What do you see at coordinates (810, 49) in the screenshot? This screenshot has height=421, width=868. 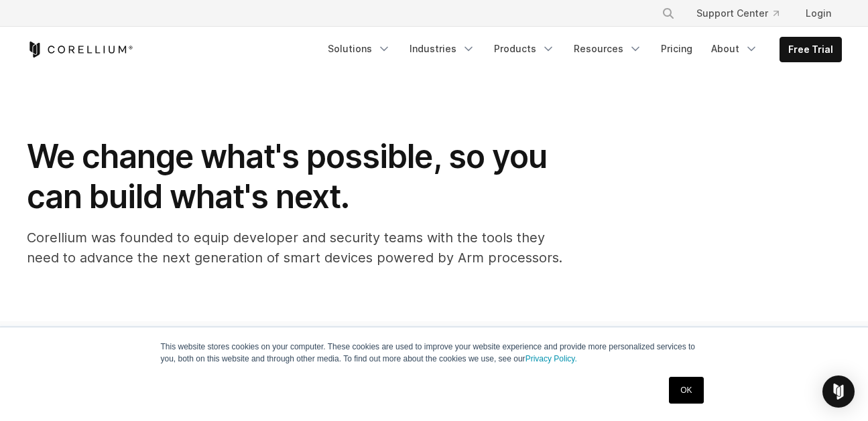 I see `a: Free Trial` at bounding box center [810, 49].